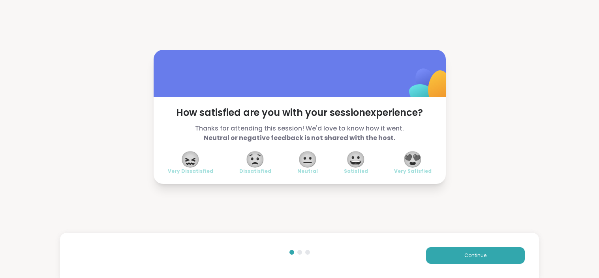 This screenshot has width=599, height=278. Describe the element at coordinates (476, 255) in the screenshot. I see `span: Continue` at that location.